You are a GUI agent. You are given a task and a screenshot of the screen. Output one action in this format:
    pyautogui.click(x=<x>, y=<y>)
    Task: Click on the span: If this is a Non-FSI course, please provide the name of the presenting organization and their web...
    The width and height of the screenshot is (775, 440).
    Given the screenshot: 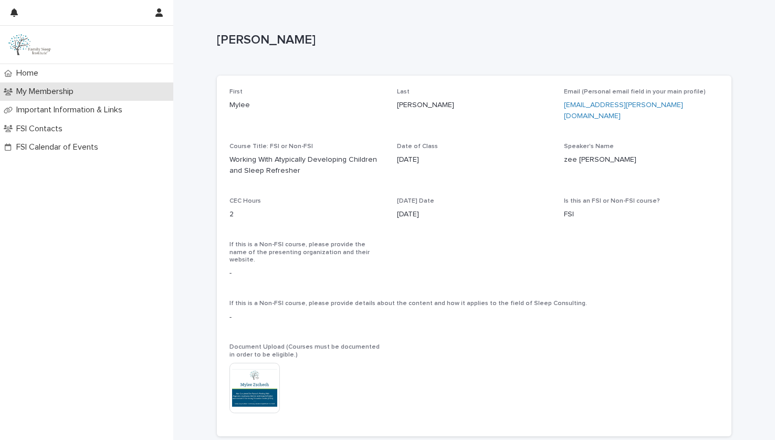 What is the action you would take?
    pyautogui.click(x=299, y=252)
    